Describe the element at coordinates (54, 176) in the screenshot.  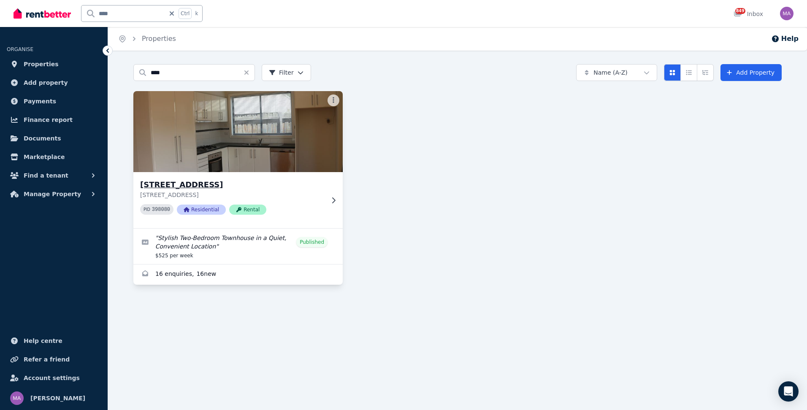
I see `button: Find a tenant` at that location.